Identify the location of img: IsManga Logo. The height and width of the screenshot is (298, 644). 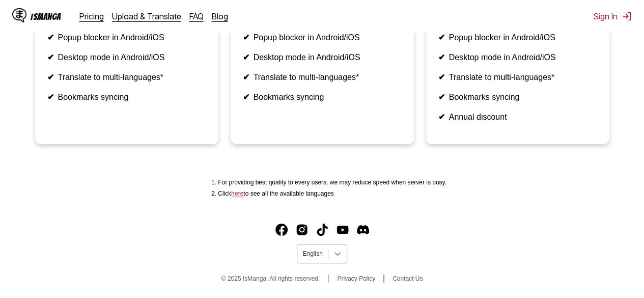
(19, 15).